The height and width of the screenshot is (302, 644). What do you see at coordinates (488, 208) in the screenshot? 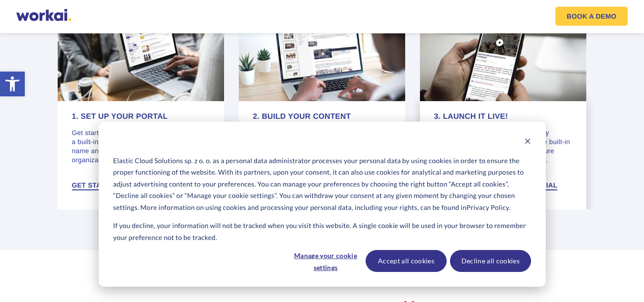
I see `a: Privacy Policy` at bounding box center [488, 208].